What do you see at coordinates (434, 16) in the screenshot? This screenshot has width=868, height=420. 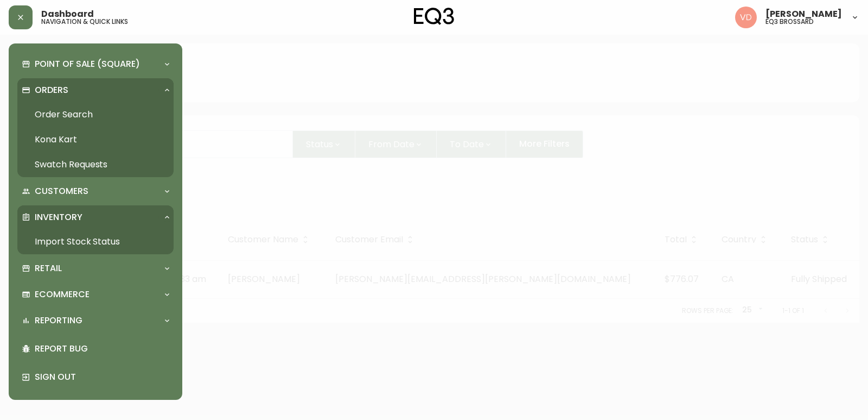 I see `img: logo` at bounding box center [434, 16].